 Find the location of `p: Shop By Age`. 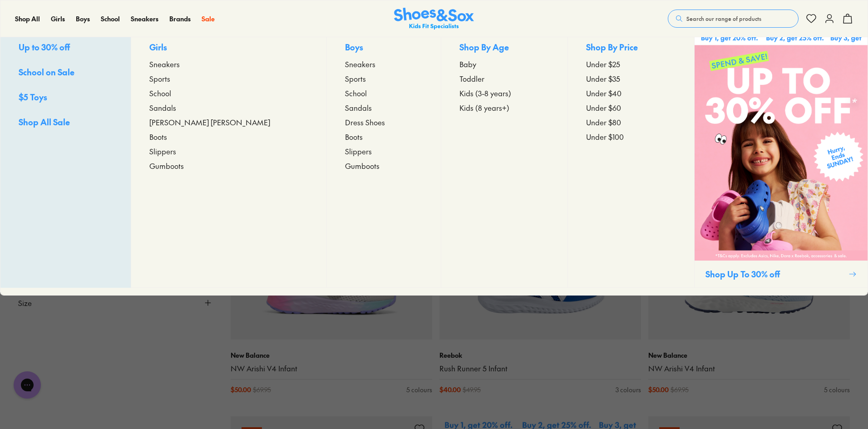

p: Shop By Age is located at coordinates (504, 48).